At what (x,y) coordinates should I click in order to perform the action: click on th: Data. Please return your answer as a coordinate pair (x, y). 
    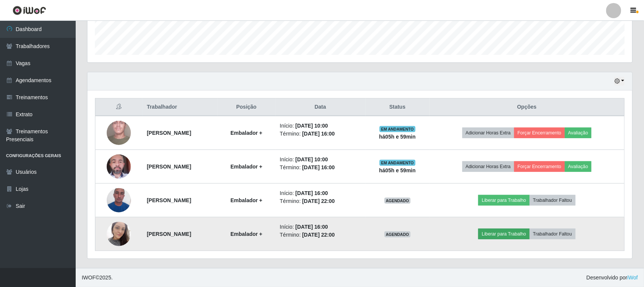
    Looking at the image, I should click on (320, 107).